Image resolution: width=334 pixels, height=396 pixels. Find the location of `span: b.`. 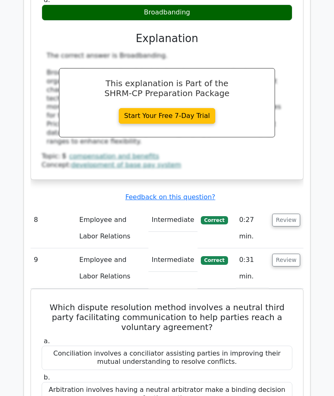

span: b. is located at coordinates (47, 377).